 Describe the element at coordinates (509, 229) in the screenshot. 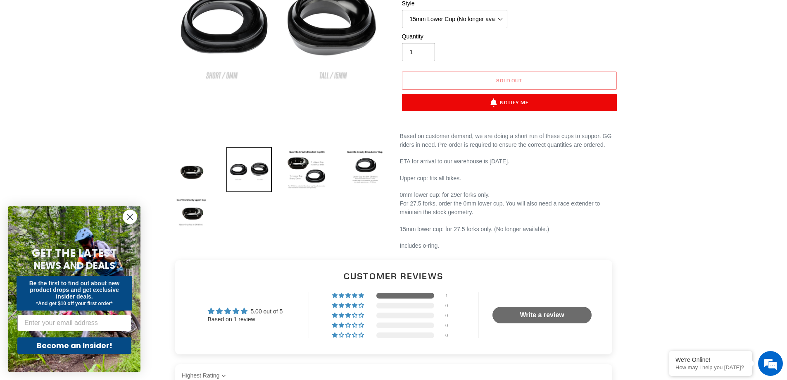

I see `p: 15mm lower cup: for 27.5 forks only. (No longer available.)` at that location.